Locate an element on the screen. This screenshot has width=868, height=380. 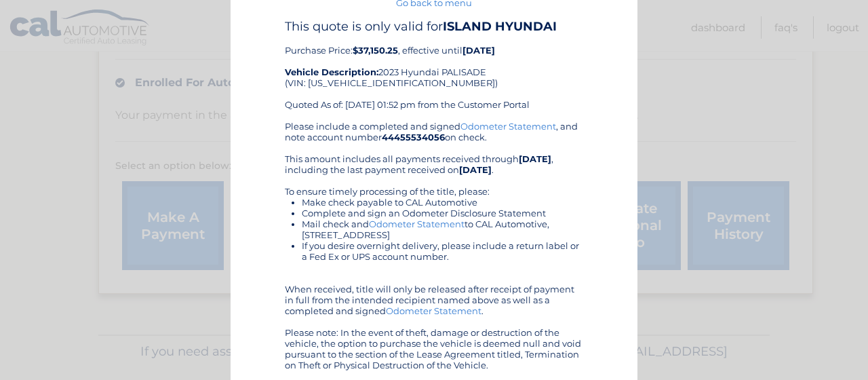
li: Complete and sign an Odometer Disclosure Statement is located at coordinates (442, 213).